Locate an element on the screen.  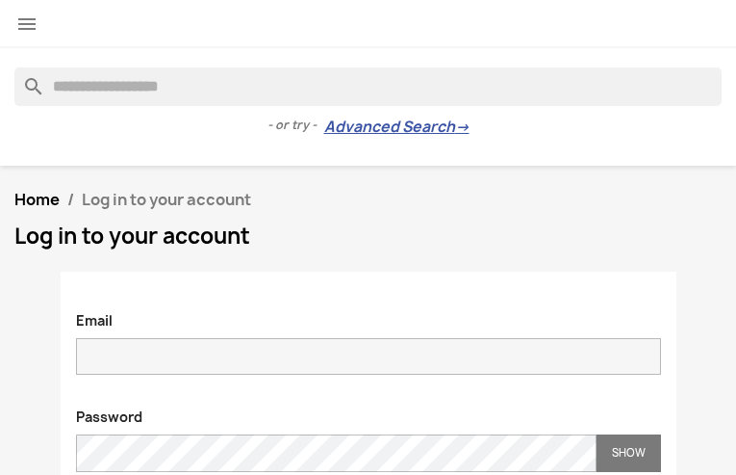
span: Log in to your account is located at coordinates (167, 199).